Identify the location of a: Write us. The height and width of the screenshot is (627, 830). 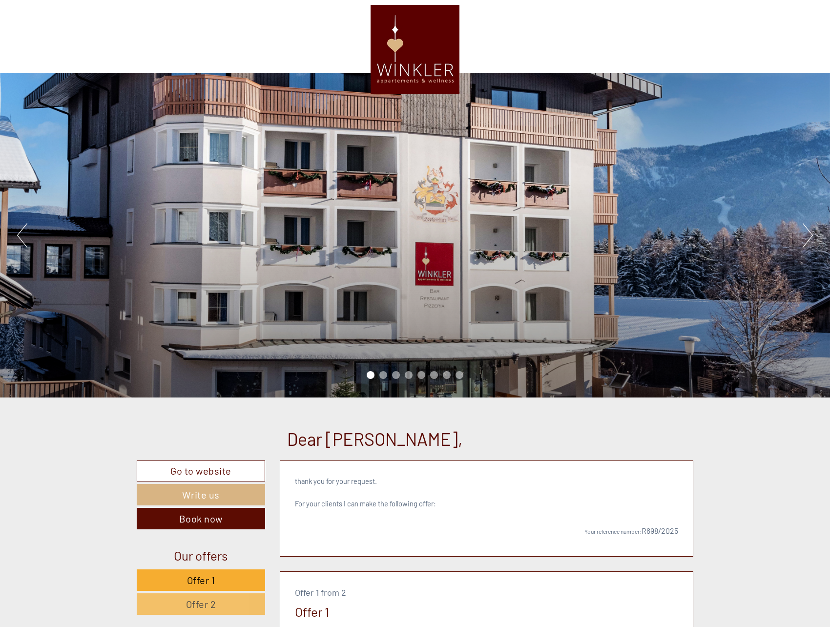
(201, 495).